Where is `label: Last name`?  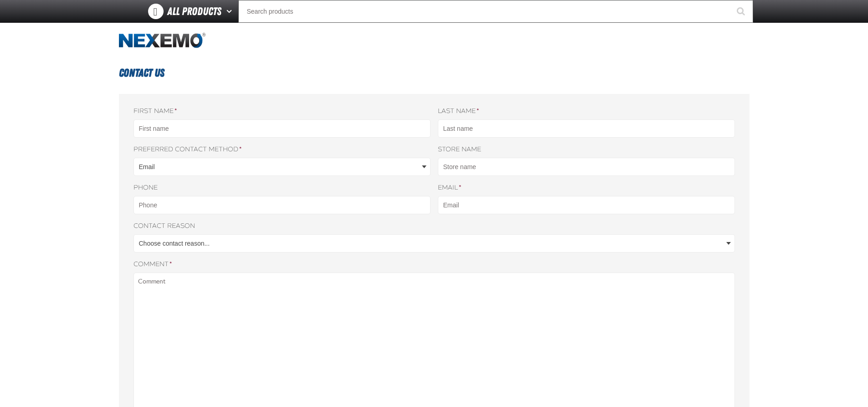 label: Last name is located at coordinates (586, 111).